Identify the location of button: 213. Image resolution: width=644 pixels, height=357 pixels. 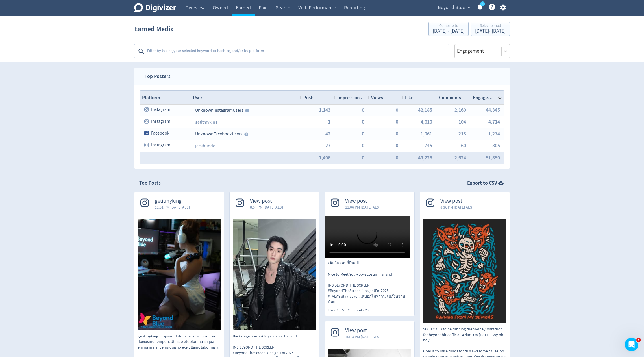
(462, 133).